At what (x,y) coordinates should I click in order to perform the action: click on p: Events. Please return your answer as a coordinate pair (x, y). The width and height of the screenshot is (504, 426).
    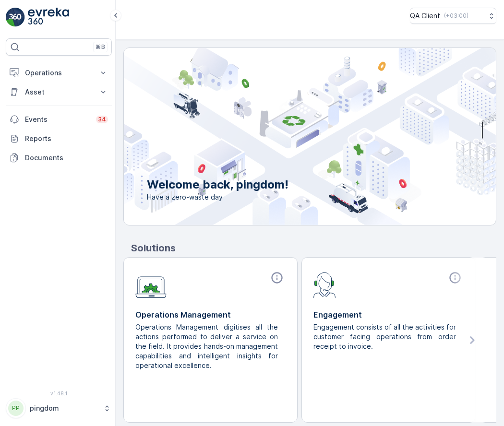
    Looking at the image, I should click on (57, 119).